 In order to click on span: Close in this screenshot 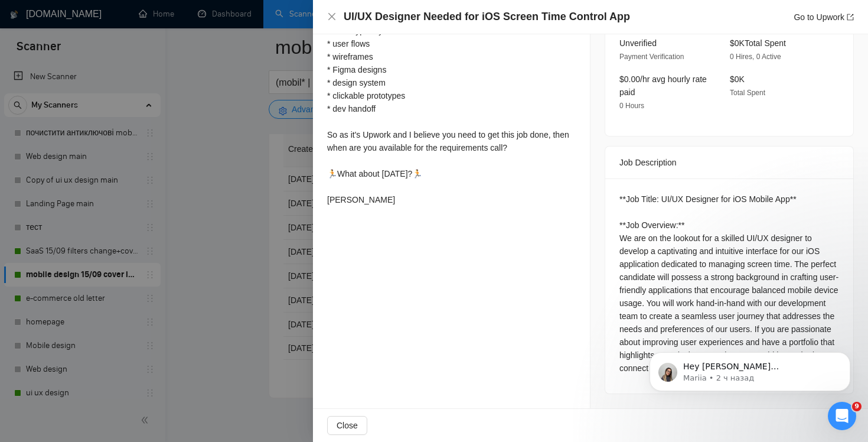, I will do `click(347, 425)`.